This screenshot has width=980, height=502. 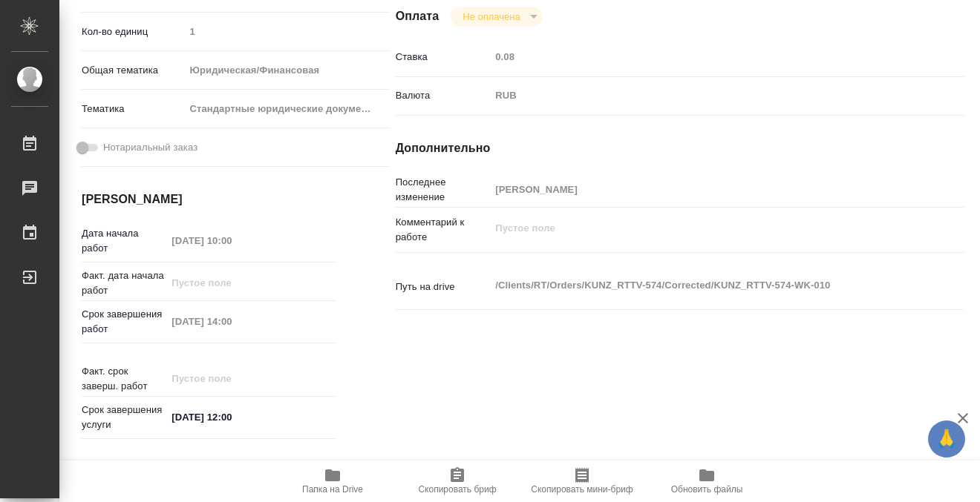 What do you see at coordinates (417, 16) in the screenshot?
I see `h4: Оплата` at bounding box center [417, 16].